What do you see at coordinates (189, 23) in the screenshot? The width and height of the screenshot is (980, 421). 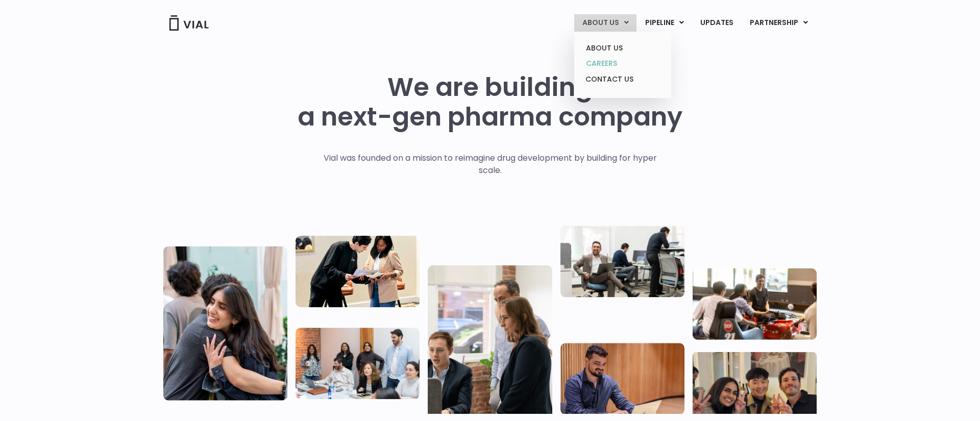 I see `img: Vial Logo` at bounding box center [189, 23].